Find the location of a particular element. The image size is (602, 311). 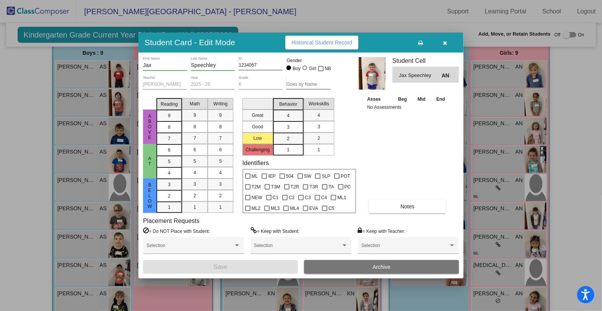

span: Notes is located at coordinates (407, 206).